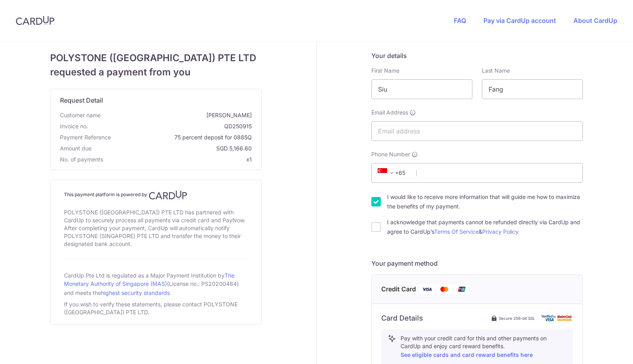  What do you see at coordinates (462, 289) in the screenshot?
I see `img: Union Pay` at bounding box center [462, 289].